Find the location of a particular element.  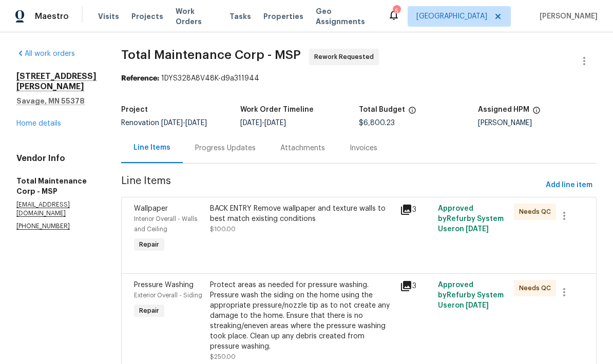

div: Progress Updates is located at coordinates (225, 148).